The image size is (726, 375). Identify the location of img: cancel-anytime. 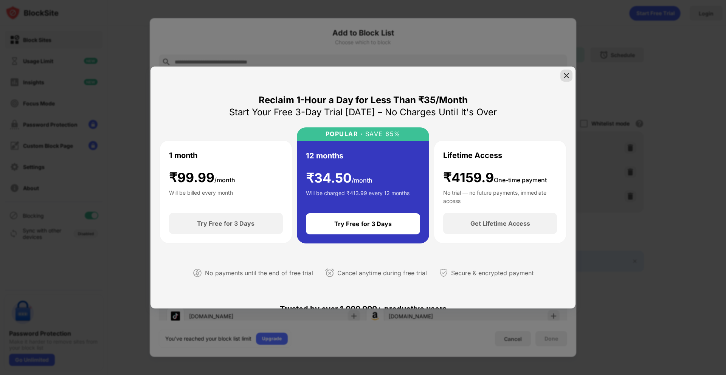
(330, 273).